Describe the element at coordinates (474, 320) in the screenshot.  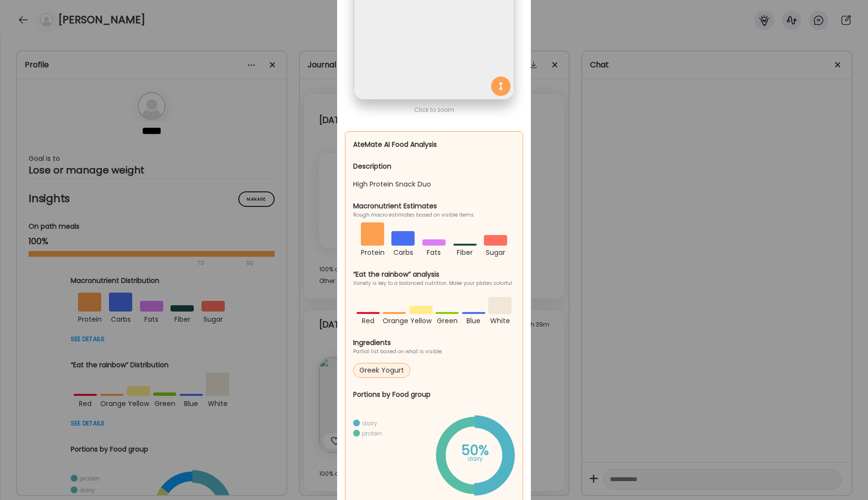
I see `div: blue` at that location.